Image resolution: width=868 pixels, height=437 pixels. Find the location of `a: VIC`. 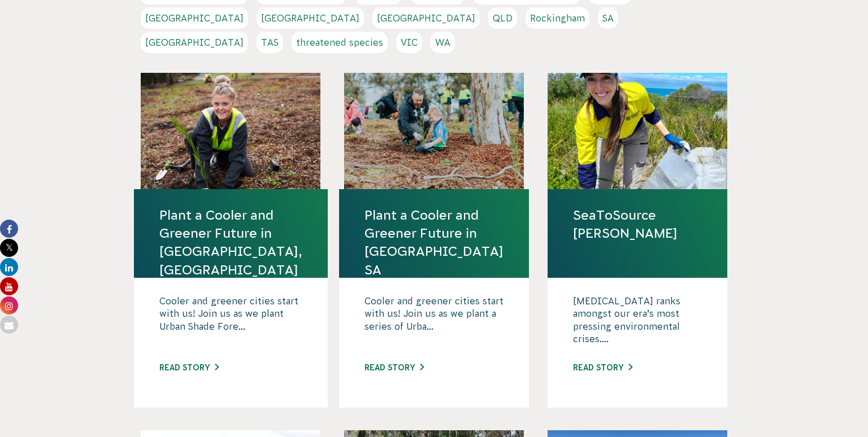

a: VIC is located at coordinates (409, 42).